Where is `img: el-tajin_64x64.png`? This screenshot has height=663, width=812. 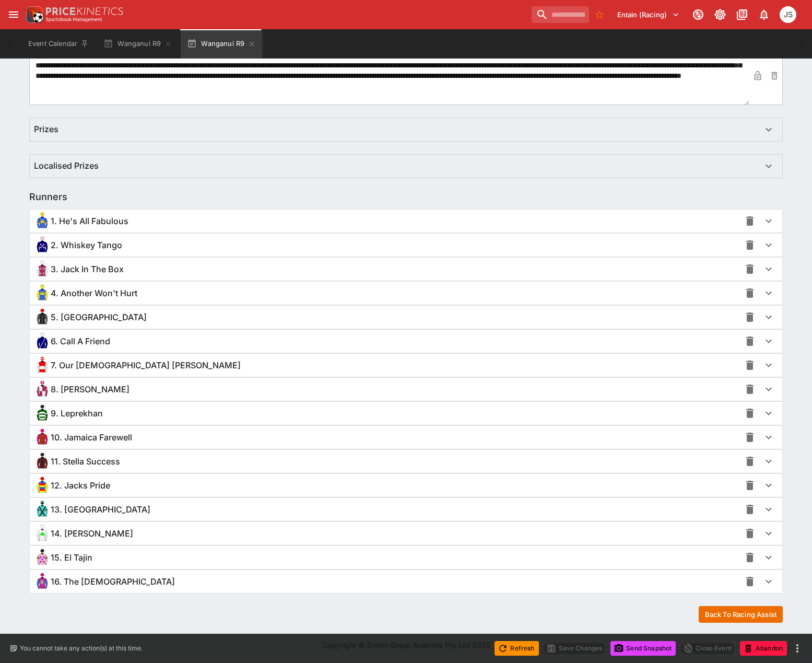 img: el-tajin_64x64.png is located at coordinates (43, 558).